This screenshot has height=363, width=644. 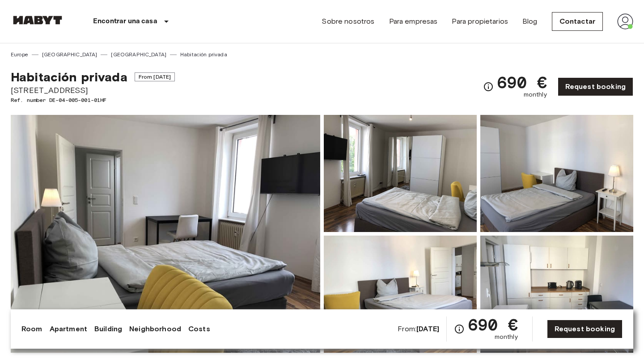 What do you see at coordinates (165, 233) in the screenshot?
I see `img: Marketing picture of unit DE-04-005-001-01HF` at bounding box center [165, 233].